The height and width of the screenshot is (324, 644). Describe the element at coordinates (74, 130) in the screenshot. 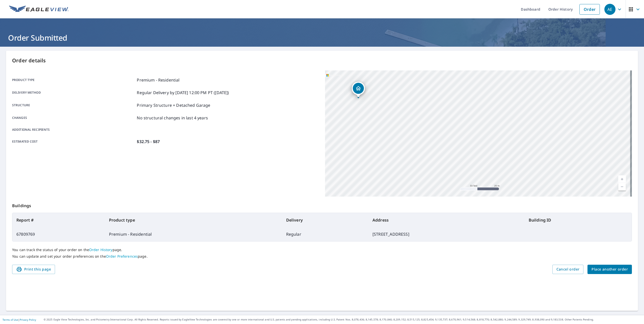

I see `p: Additional recipients` at that location.